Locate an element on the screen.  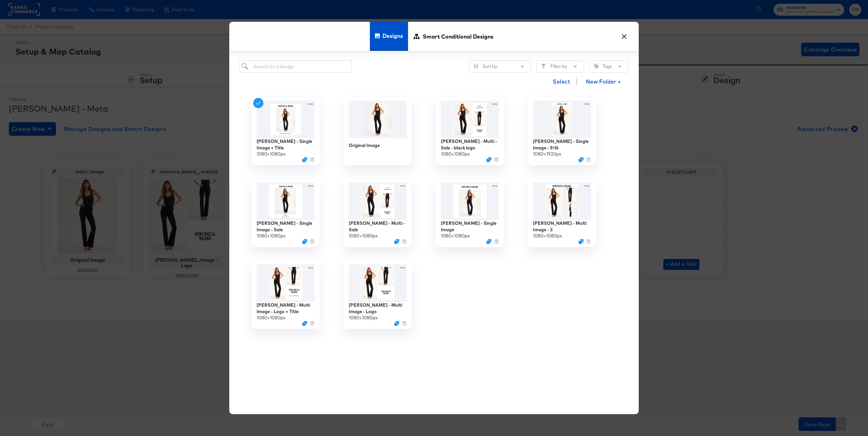
button: Select is located at coordinates (561, 82).